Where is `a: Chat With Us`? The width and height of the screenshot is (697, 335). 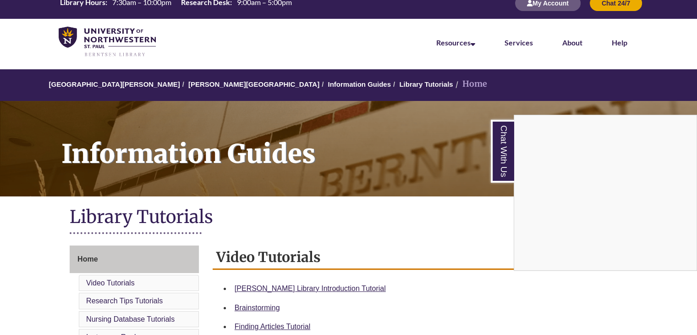
a: Chat With Us is located at coordinates (502, 151).